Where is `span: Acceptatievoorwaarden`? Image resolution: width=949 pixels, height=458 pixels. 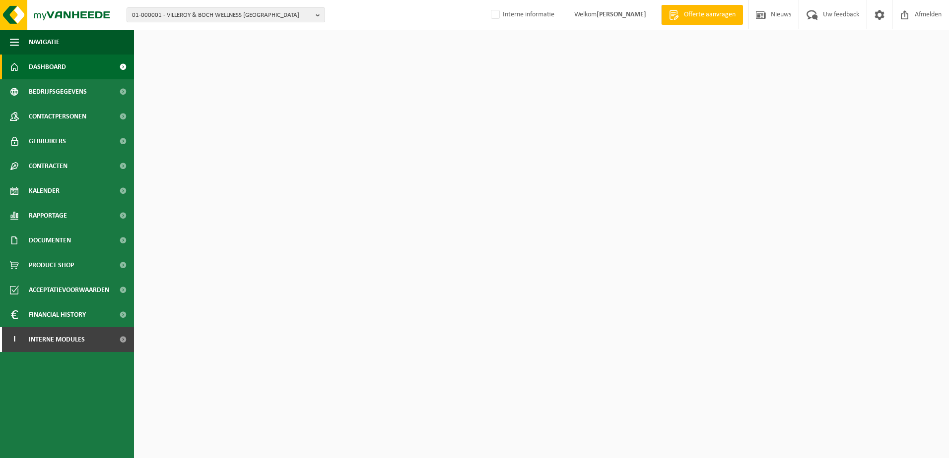
span: Acceptatievoorwaarden is located at coordinates (69, 290).